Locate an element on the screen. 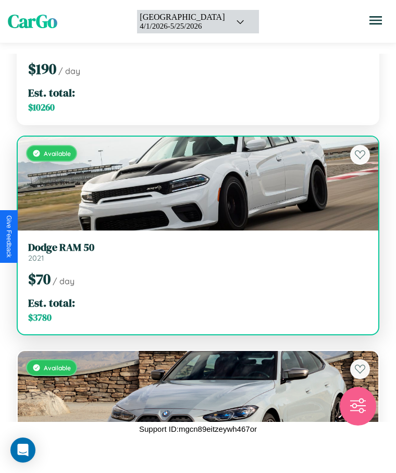 The image size is (396, 473). div: Give Feedback is located at coordinates (9, 236).